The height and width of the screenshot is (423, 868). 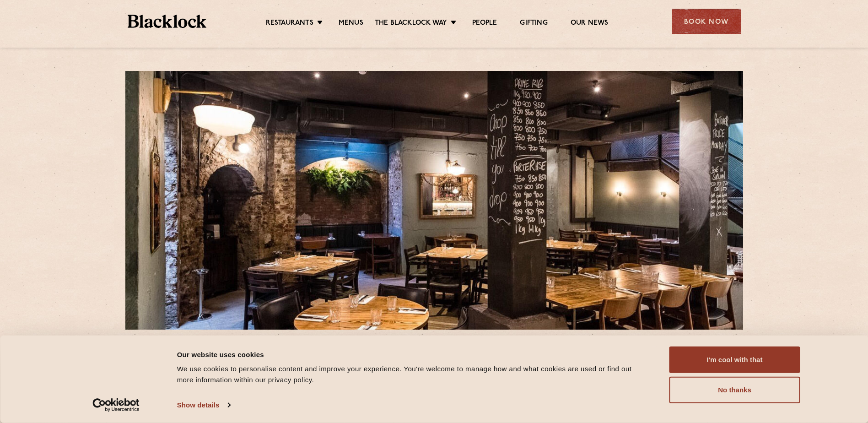 I want to click on a: Show details, so click(x=204, y=405).